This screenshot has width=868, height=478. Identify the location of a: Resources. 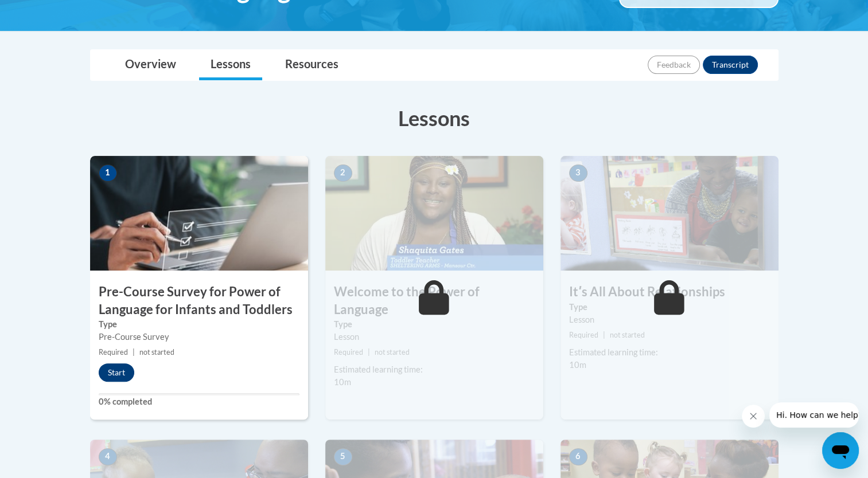
(311, 65).